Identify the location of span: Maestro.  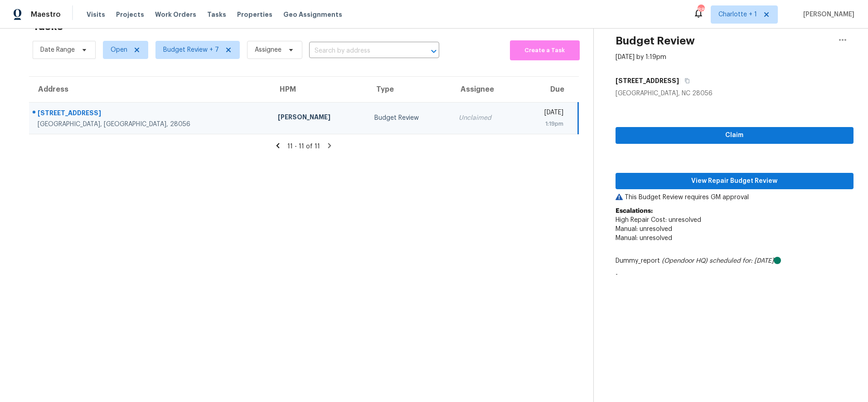
(46, 14).